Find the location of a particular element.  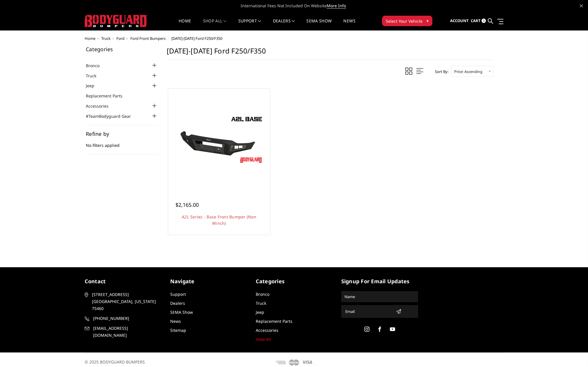

a: shop all is located at coordinates (215, 25).